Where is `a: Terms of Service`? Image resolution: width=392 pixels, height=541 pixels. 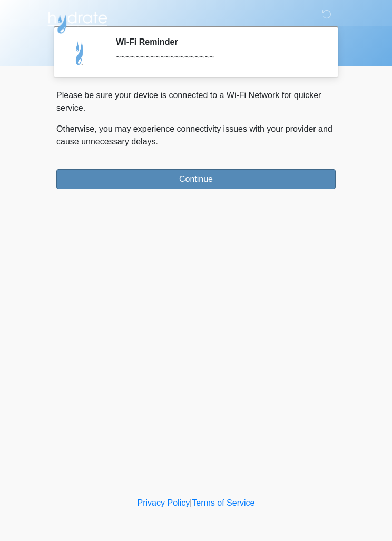 a: Terms of Service is located at coordinates (223, 503).